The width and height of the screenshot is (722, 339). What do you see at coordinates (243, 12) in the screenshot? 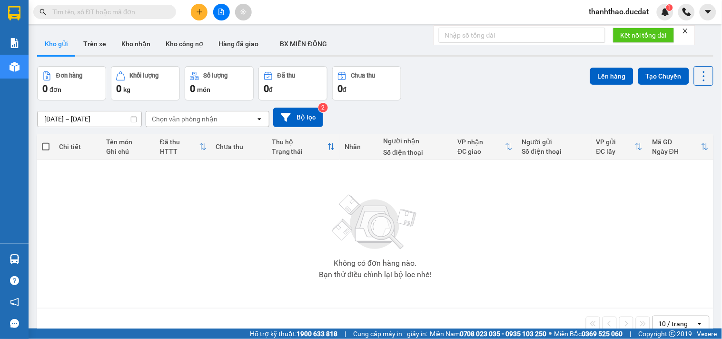
I see `button: aim` at bounding box center [243, 12].